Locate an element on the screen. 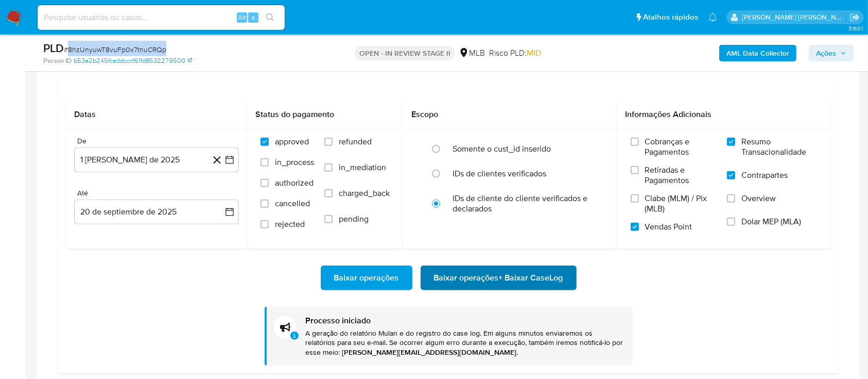  span: 3.160.1 is located at coordinates (856, 28).